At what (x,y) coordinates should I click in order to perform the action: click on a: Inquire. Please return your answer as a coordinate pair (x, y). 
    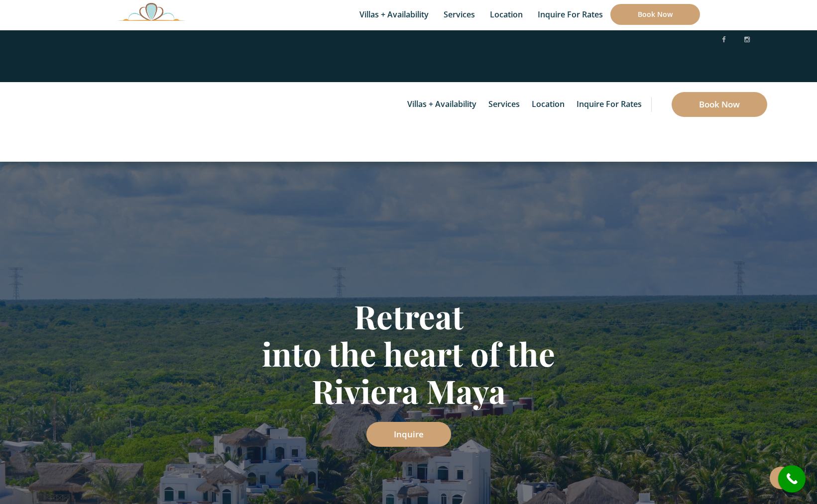
    Looking at the image, I should click on (408, 434).